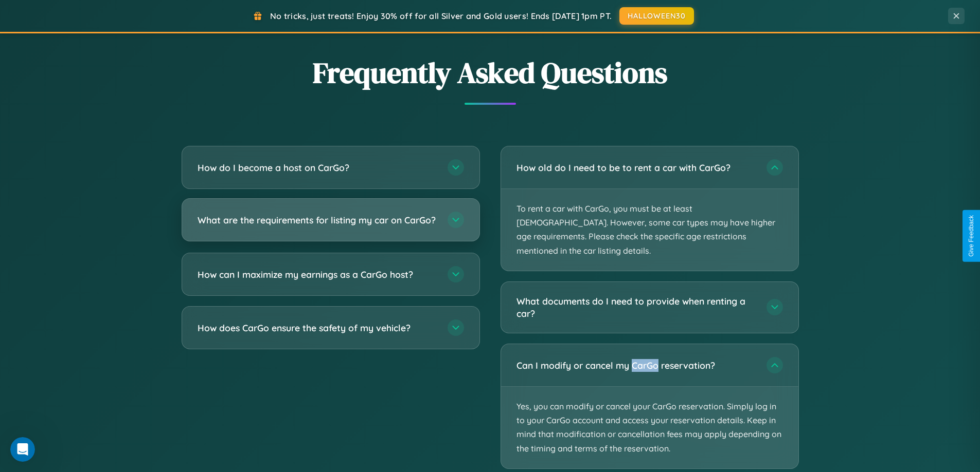  Describe the element at coordinates (650, 427) in the screenshot. I see `p: Yes, you can modify or cancel your CarGo reservation. Simply log in to your CarGo account and acc...` at that location.